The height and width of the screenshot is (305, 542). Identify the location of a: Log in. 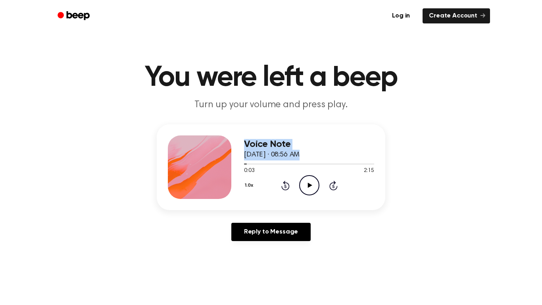
(401, 16).